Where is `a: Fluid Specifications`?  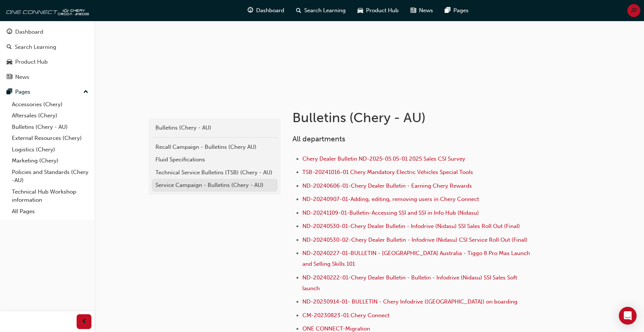 a: Fluid Specifications is located at coordinates (214, 160).